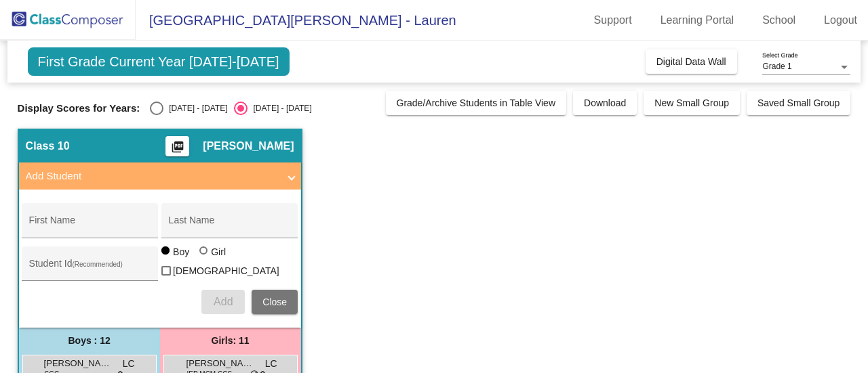 Image resolution: width=868 pixels, height=373 pixels. Describe the element at coordinates (231, 342) in the screenshot. I see `div: Girls: 11` at that location.